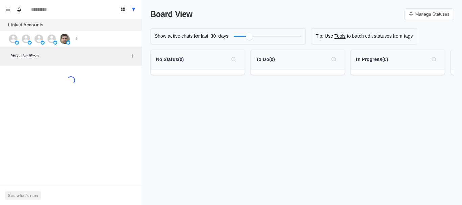 Image resolution: width=462 pixels, height=205 pixels. Describe the element at coordinates (69, 56) in the screenshot. I see `p: No active filters` at that location.